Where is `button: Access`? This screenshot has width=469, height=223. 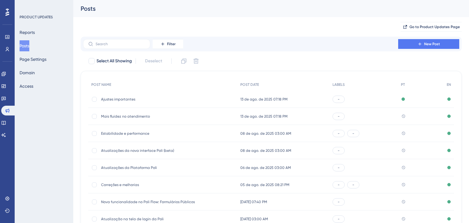
button: Access is located at coordinates (26, 86).